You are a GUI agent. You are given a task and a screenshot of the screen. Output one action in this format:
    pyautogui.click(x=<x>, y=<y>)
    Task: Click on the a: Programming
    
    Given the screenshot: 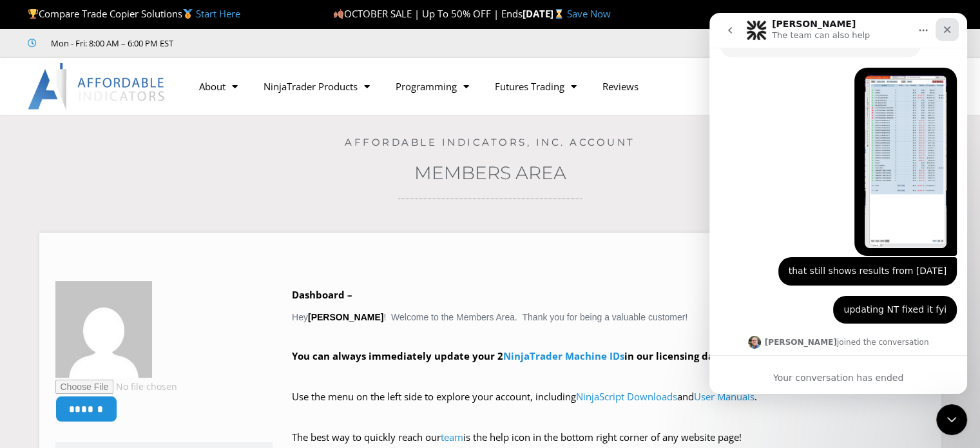 What is the action you would take?
    pyautogui.click(x=433, y=86)
    